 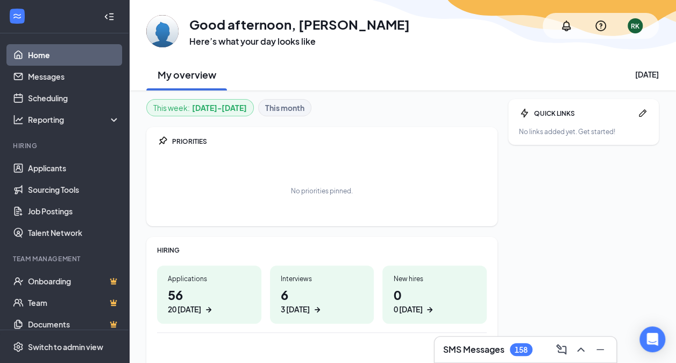 I want to click on svg: Bolt, so click(x=524, y=113).